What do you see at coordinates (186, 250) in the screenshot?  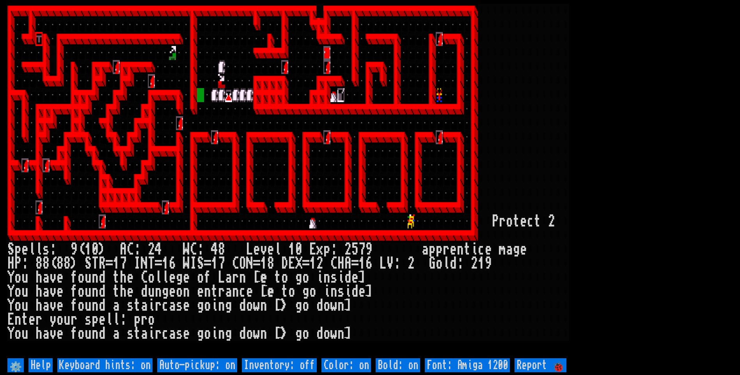 I see `div: W` at bounding box center [186, 250].